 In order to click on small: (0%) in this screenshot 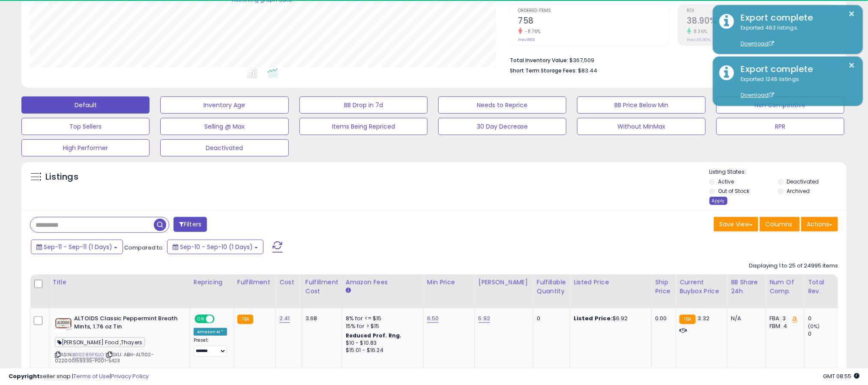, I will do `click(815, 326)`.